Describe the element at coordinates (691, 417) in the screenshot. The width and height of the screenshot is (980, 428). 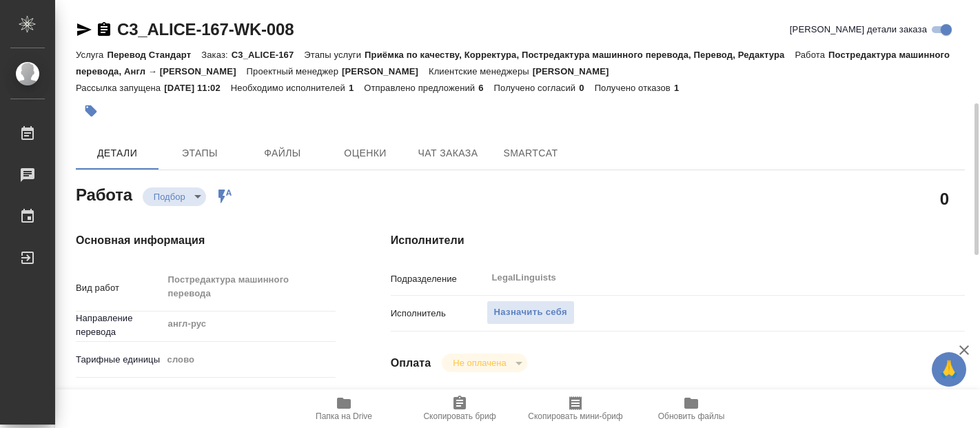
I see `span: Обновить файлы` at that location.